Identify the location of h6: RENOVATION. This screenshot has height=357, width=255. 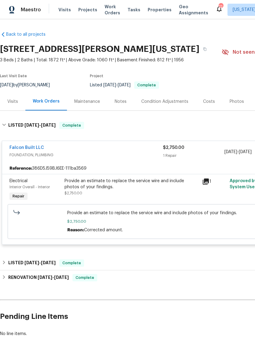
(38, 278).